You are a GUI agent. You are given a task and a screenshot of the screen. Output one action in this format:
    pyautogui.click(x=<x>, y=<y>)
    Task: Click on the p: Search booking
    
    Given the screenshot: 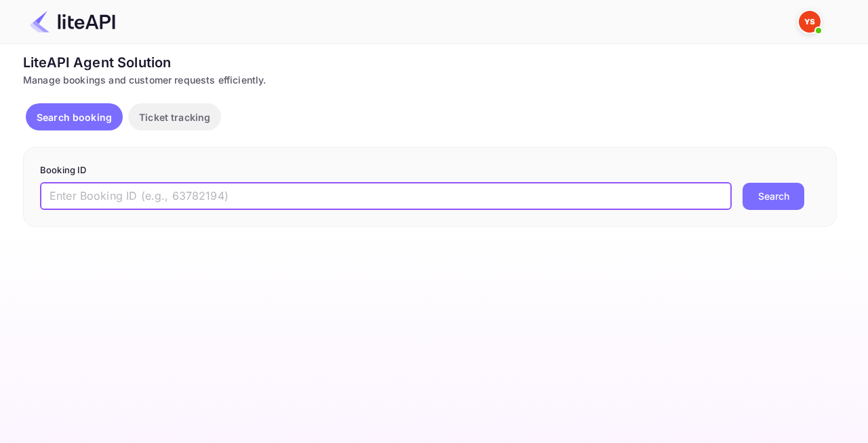 What is the action you would take?
    pyautogui.click(x=74, y=117)
    